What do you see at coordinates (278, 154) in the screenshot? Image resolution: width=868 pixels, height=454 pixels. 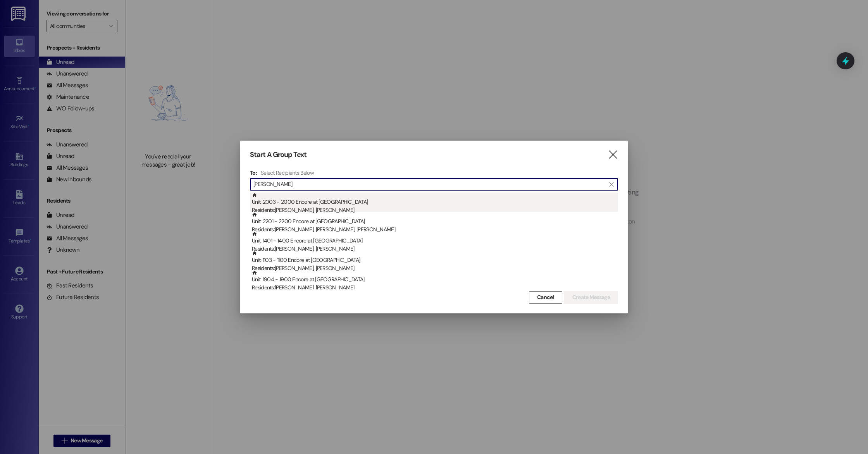 I see `h3: Start A Group Text` at bounding box center [278, 154].